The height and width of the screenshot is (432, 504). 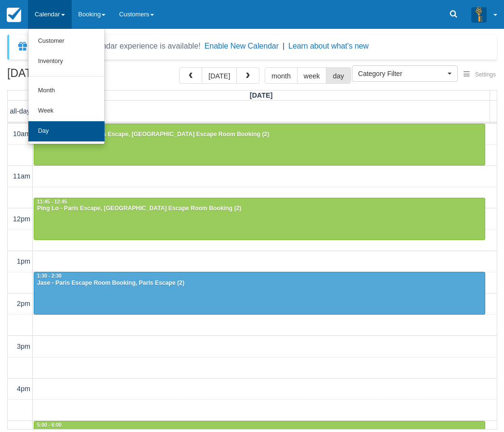 I want to click on button: Category Filter, so click(x=405, y=74).